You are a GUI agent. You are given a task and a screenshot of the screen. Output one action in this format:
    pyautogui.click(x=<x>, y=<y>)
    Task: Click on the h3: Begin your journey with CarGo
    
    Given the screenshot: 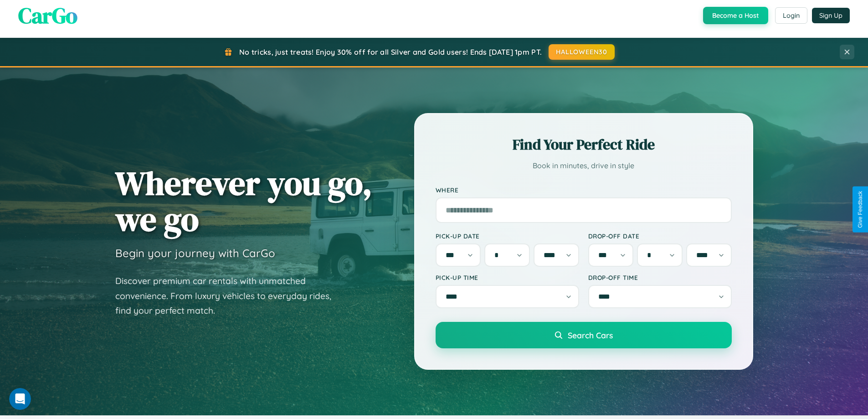 What is the action you would take?
    pyautogui.click(x=195, y=253)
    